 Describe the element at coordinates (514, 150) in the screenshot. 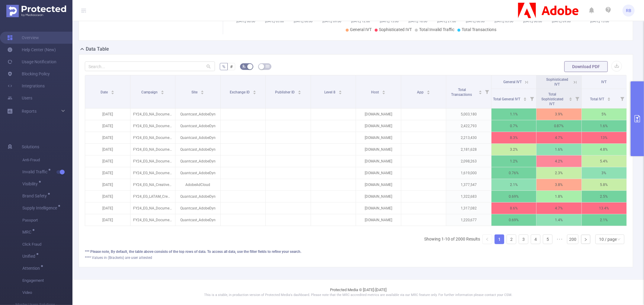

I see `p: 3.2%` at that location.